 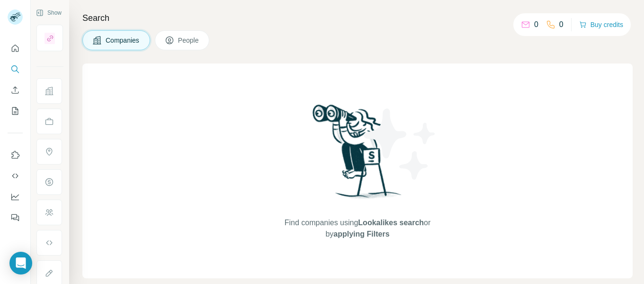 I want to click on img: Surfe Illustration - Woman searching with binoculars, so click(x=357, y=155).